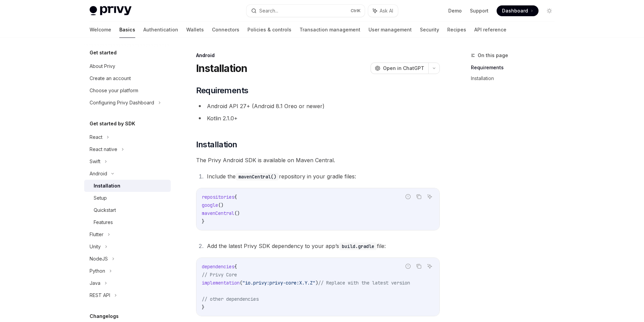 This screenshot has width=644, height=322. I want to click on span: "io.privy:privy-core:X.Y.Z", so click(279, 283).